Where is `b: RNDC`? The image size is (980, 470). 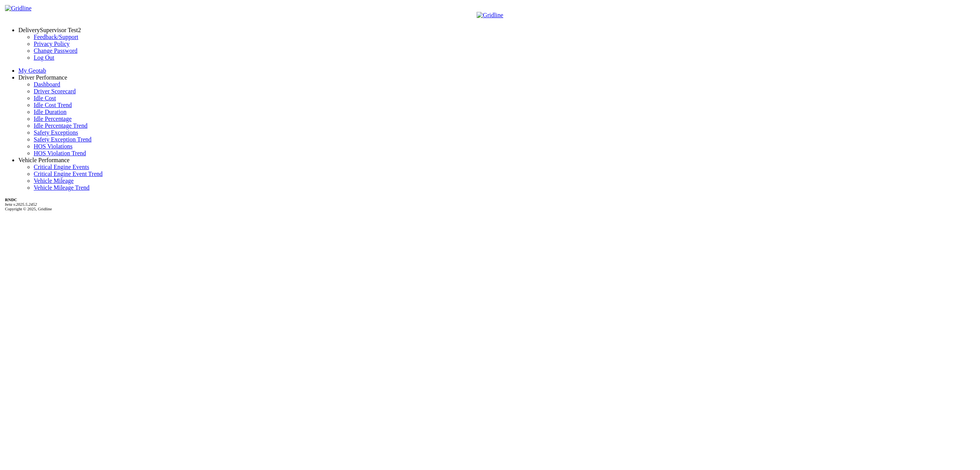
b: RNDC is located at coordinates (11, 200).